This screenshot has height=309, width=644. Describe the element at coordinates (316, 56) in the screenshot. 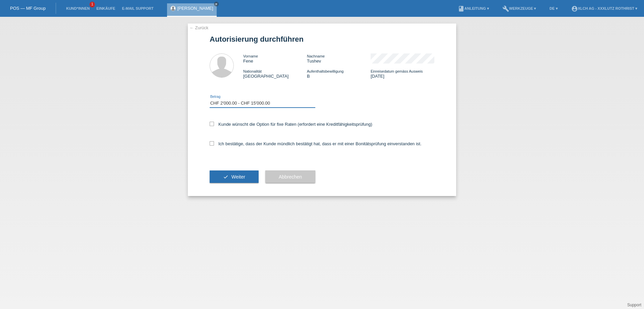

I see `span: Nachname` at that location.